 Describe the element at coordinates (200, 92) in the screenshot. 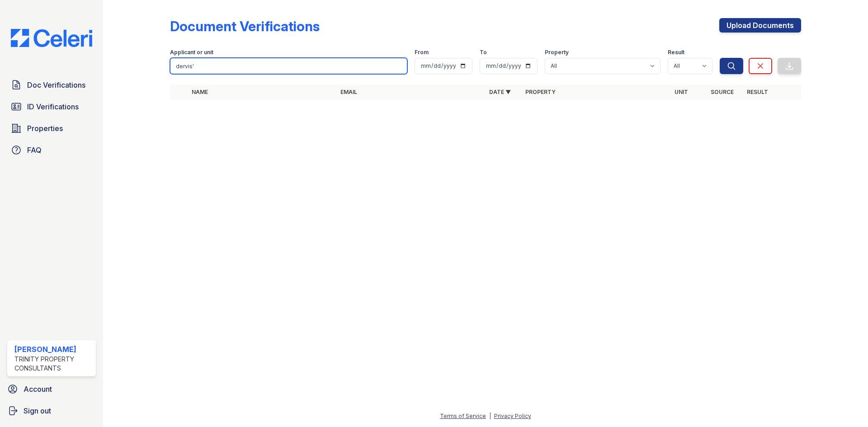

I see `a: Name` at that location.